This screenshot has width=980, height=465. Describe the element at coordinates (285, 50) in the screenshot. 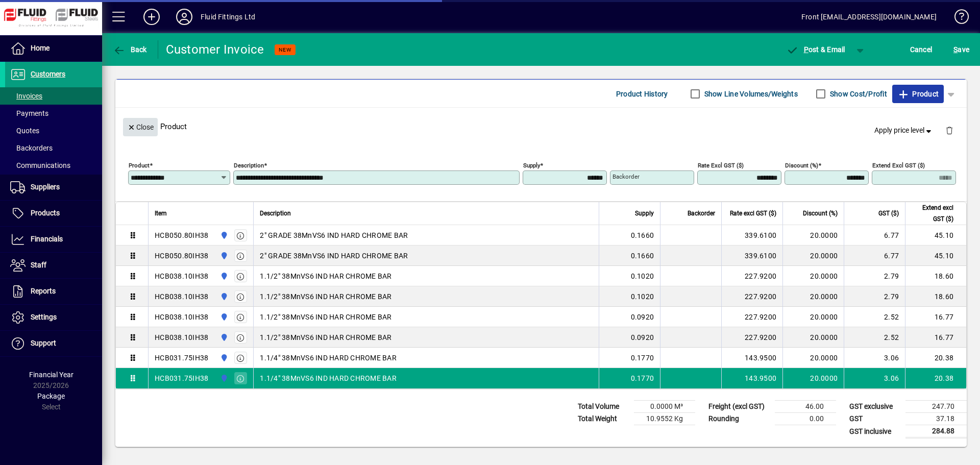

I see `span: NEW` at that location.